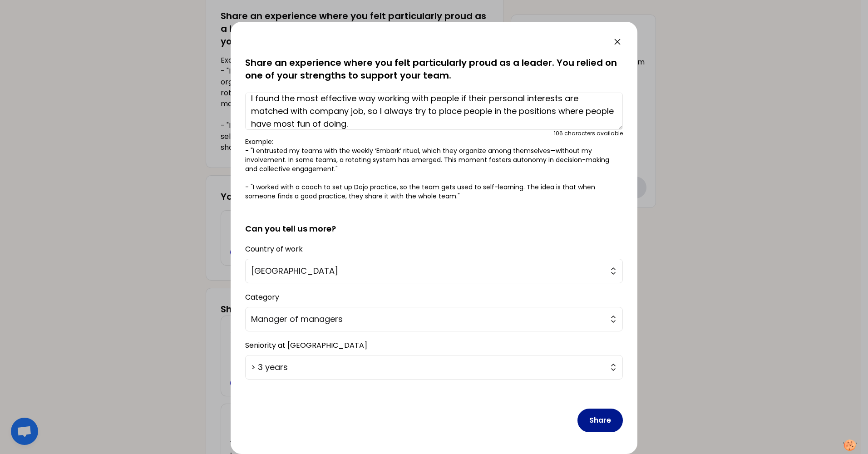 The image size is (868, 454). I want to click on span: > 3 years, so click(428, 367).